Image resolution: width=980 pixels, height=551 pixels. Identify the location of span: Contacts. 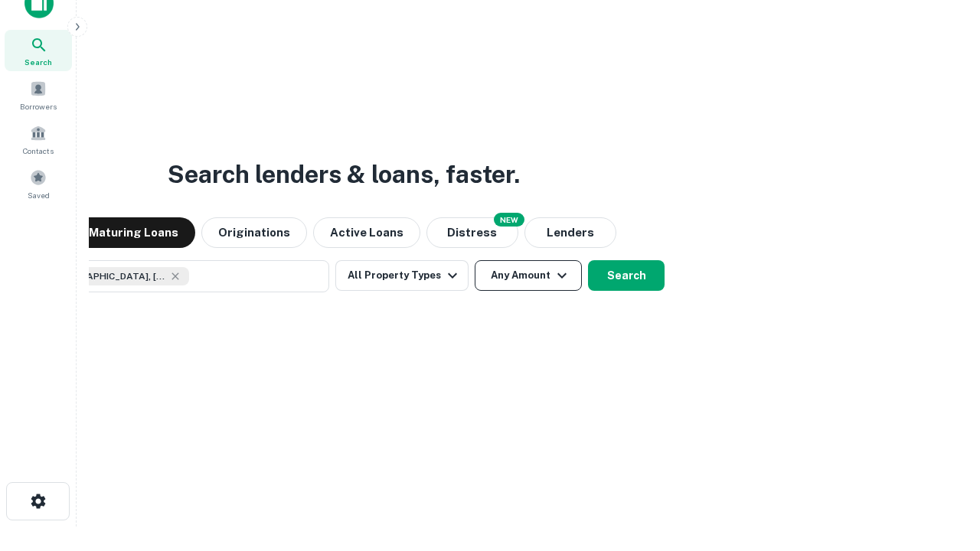
(38, 151).